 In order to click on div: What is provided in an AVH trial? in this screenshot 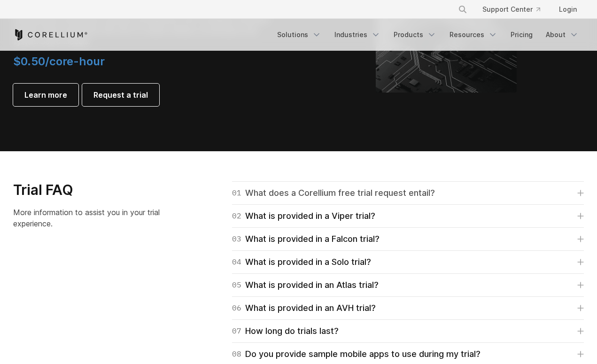, I will do `click(304, 308)`.